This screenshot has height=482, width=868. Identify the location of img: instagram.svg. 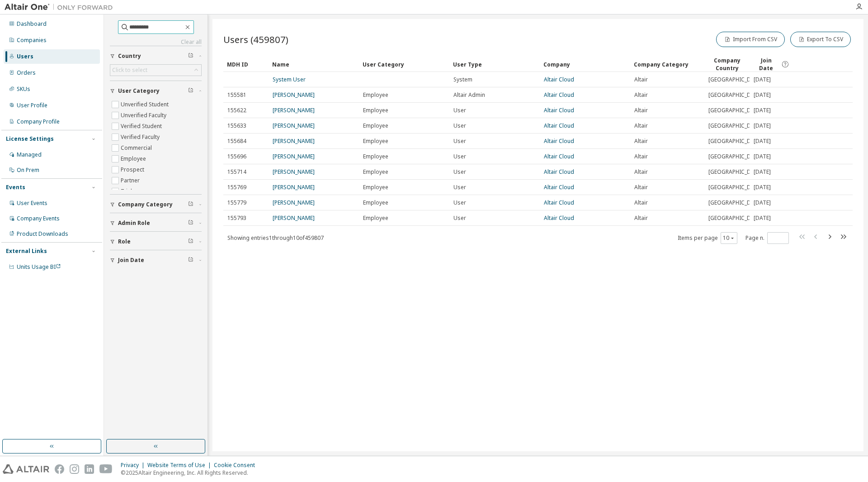
(74, 469).